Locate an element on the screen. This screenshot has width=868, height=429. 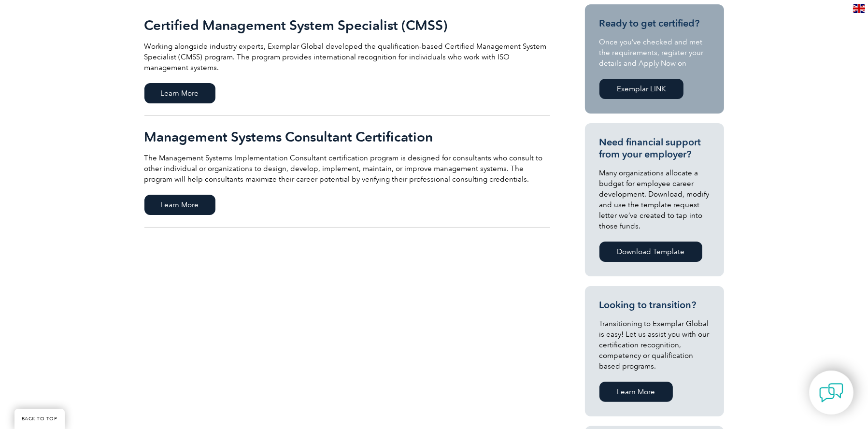
p: Transitioning to Exemplar Global is easy! Let us assist you with our certification recognition, c... is located at coordinates (655, 345).